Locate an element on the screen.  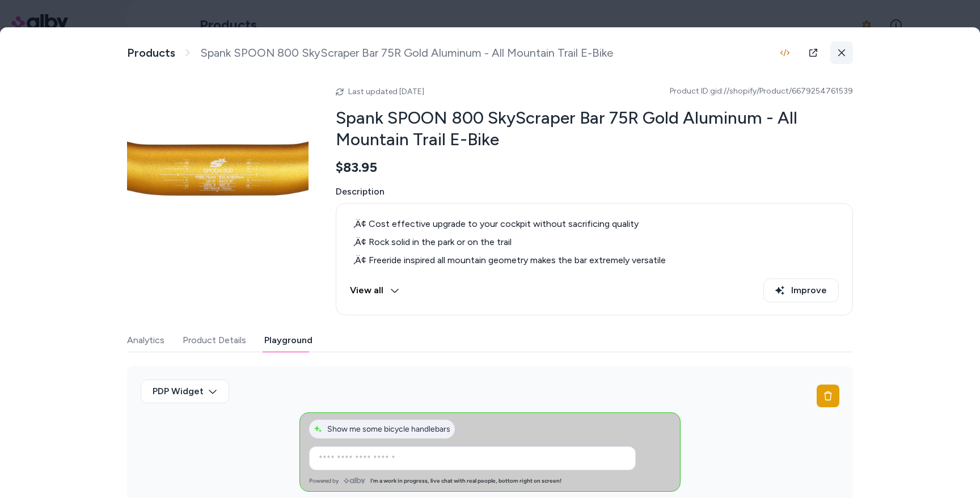
nav: breadcrumb is located at coordinates (370, 53).